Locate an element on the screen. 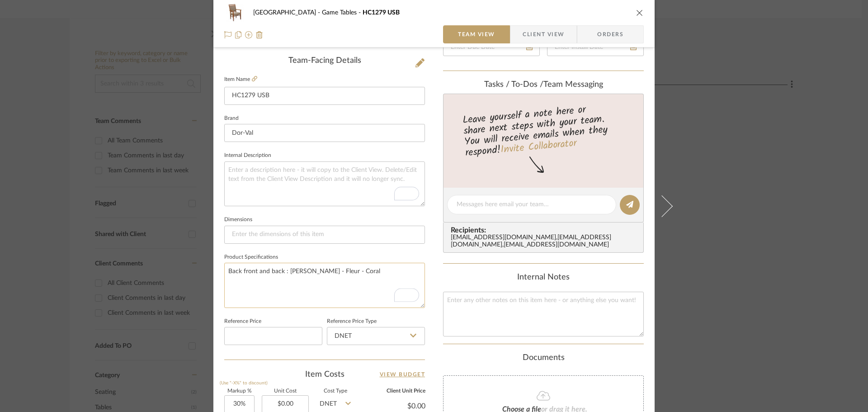 This screenshot has width=868, height=412. div: Item Costs is located at coordinates (324, 374).